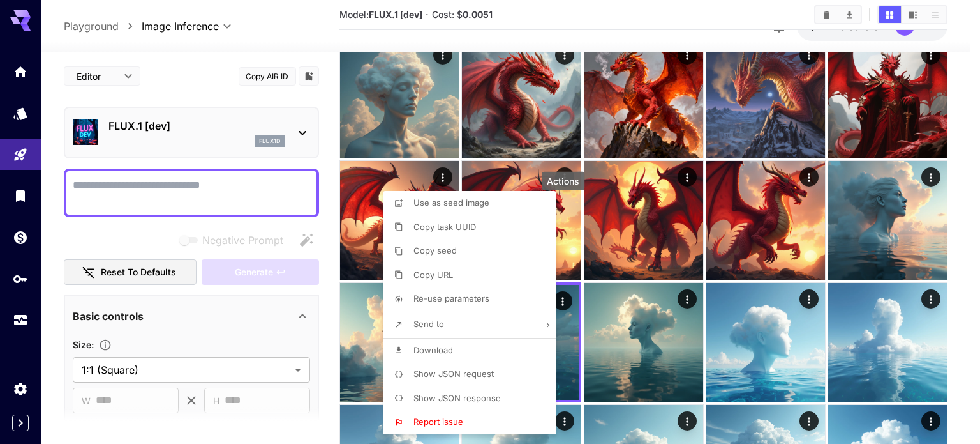  Describe the element at coordinates (445, 227) in the screenshot. I see `span: Copy task UUID` at that location.